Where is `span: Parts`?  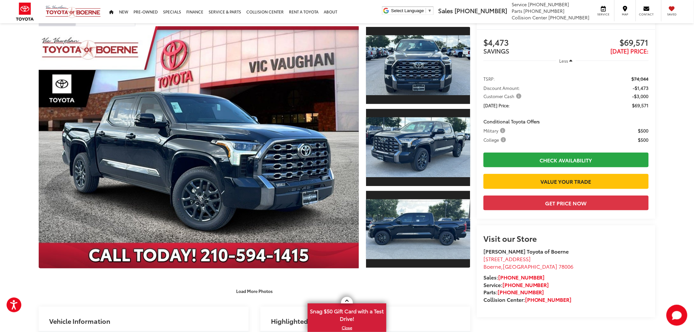
span: Parts is located at coordinates (517, 11).